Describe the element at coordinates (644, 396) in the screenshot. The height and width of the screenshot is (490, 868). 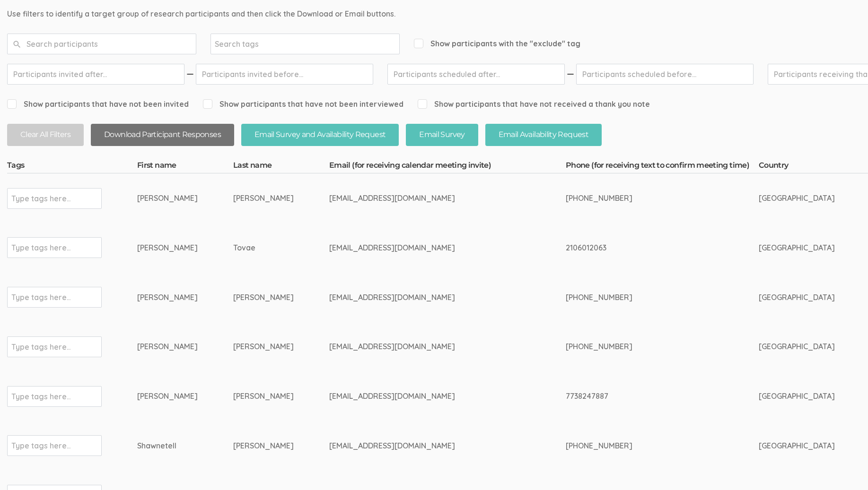
I see `div: 7738247887` at that location.